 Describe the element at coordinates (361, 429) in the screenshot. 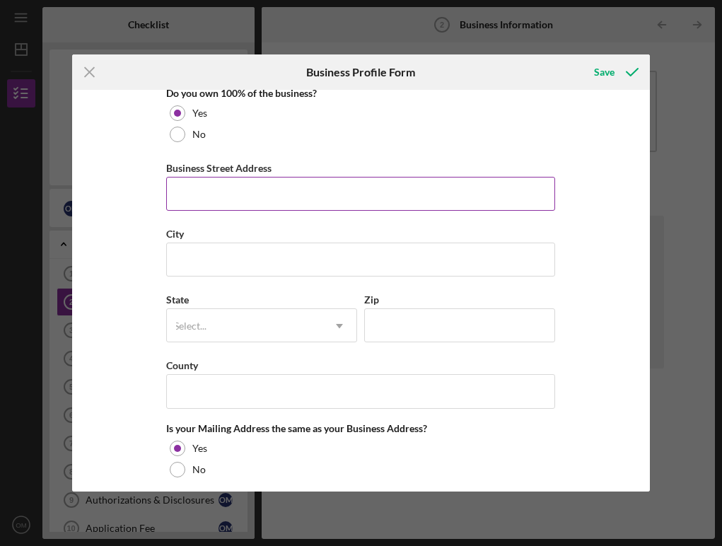

I see `div: Is your Mailing Address the same as your Business Address?` at that location.